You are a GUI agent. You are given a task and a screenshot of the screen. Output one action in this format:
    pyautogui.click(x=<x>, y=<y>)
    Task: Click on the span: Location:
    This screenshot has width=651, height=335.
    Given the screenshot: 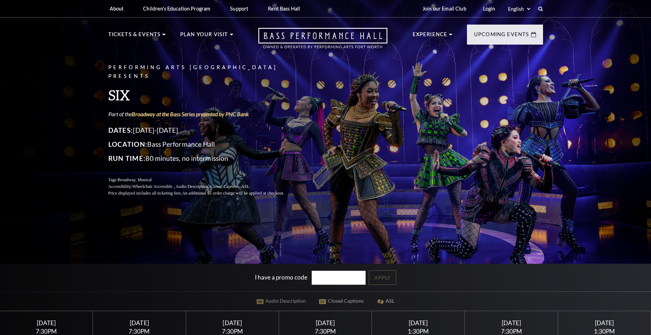 What is the action you would take?
    pyautogui.click(x=128, y=144)
    